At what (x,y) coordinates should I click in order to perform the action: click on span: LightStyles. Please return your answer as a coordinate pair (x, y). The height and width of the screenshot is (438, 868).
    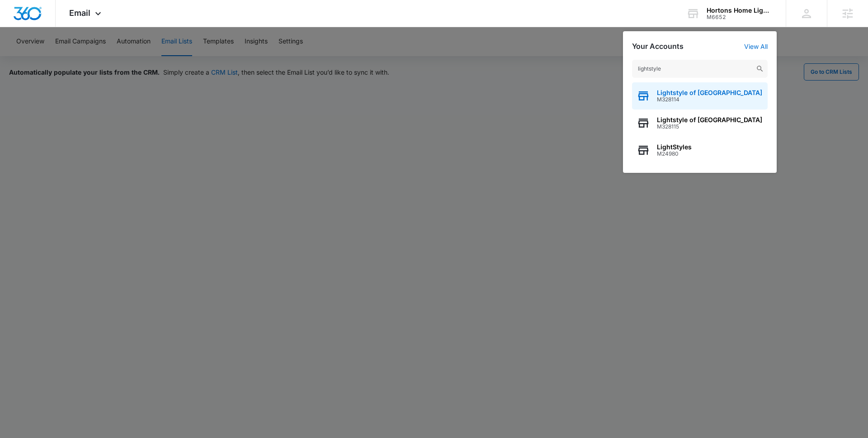
    Looking at the image, I should click on (674, 147).